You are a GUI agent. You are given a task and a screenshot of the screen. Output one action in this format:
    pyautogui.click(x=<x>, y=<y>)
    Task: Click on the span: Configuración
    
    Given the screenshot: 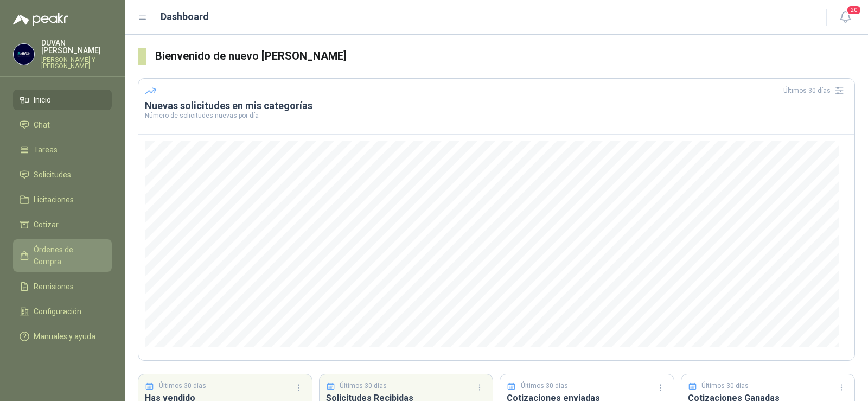 What is the action you would take?
    pyautogui.click(x=57, y=312)
    